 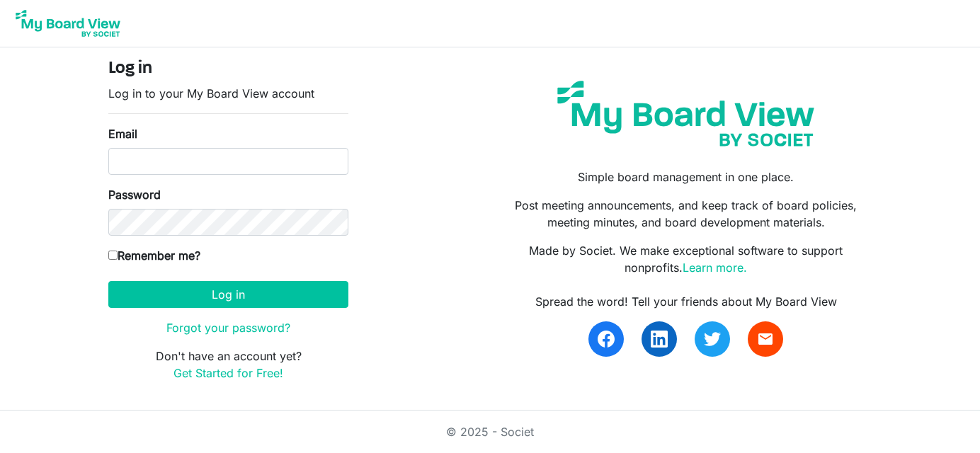 I want to click on a: © 2025 - Societ, so click(x=490, y=432).